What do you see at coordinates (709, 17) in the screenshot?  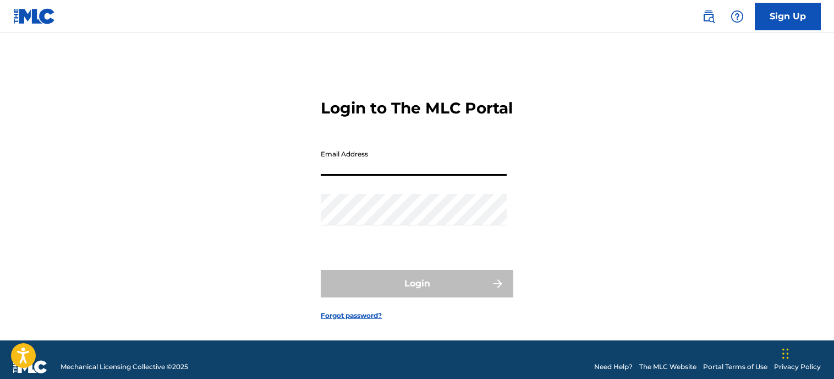 I see `img: search` at bounding box center [709, 17].